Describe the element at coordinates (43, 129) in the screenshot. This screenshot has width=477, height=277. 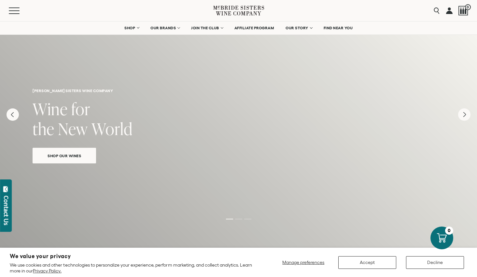
I see `span: the` at that location.